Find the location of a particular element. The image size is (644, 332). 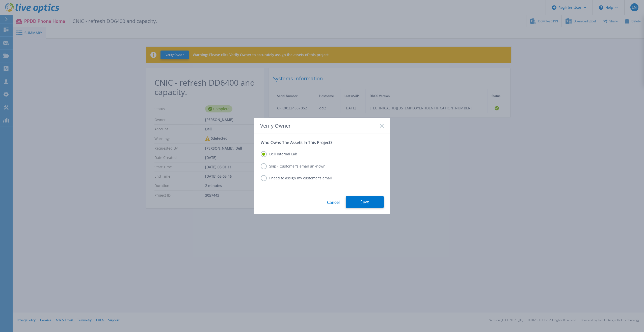

label: Dell Internal Lab is located at coordinates (279, 154).